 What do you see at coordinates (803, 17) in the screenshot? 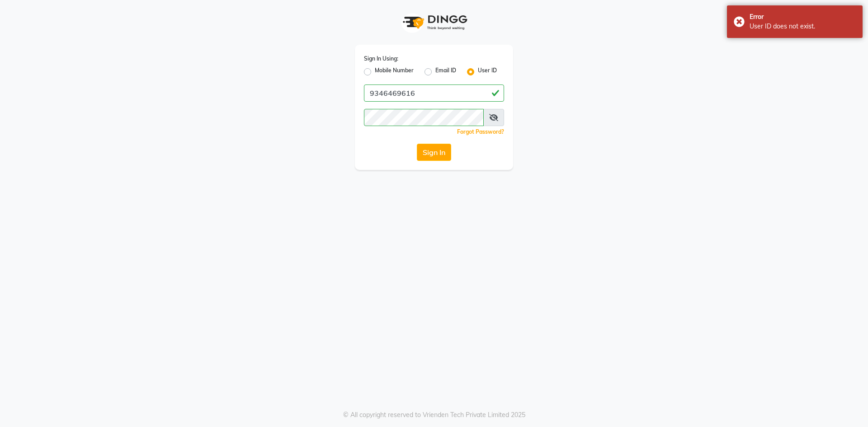
I see `div: Error` at bounding box center [803, 17].